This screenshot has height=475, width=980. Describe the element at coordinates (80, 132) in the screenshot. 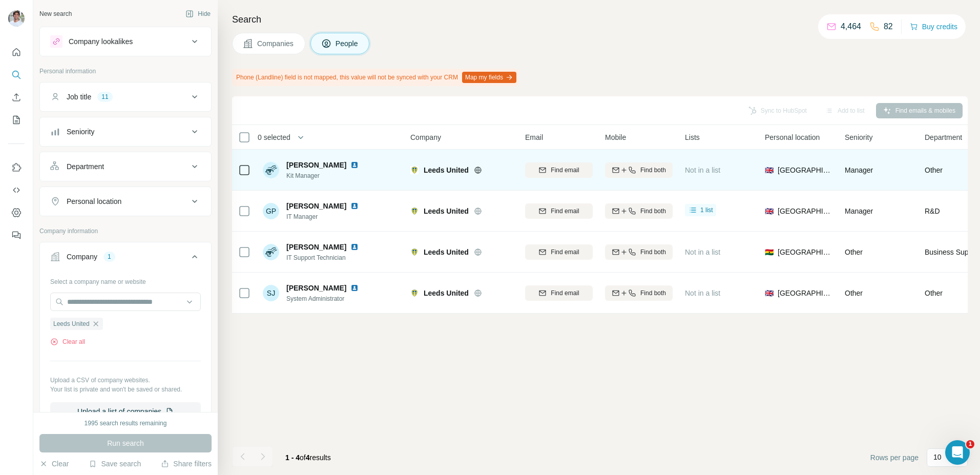

I see `div: Seniority` at that location.